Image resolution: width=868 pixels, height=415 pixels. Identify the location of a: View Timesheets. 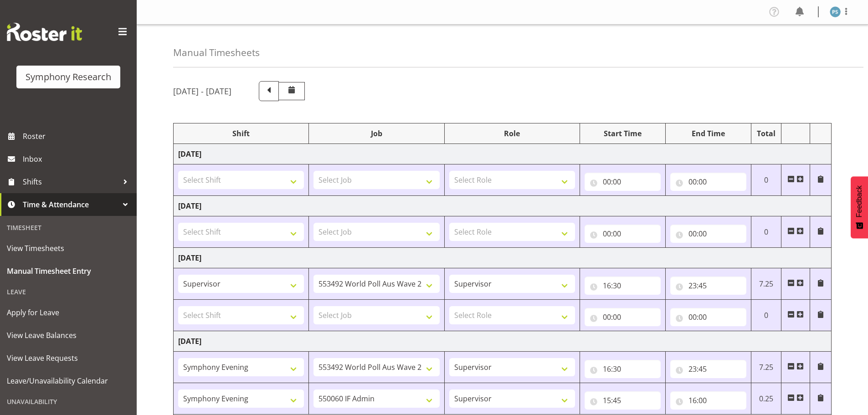
(68, 248).